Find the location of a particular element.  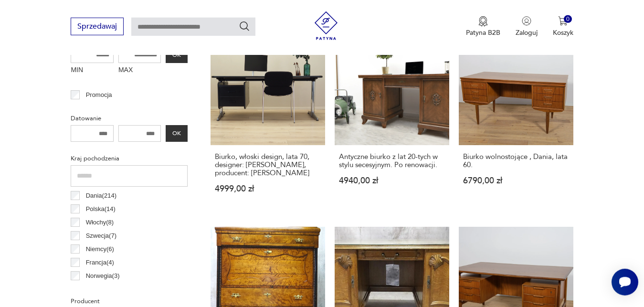

p: Datowanie is located at coordinates (129, 119).